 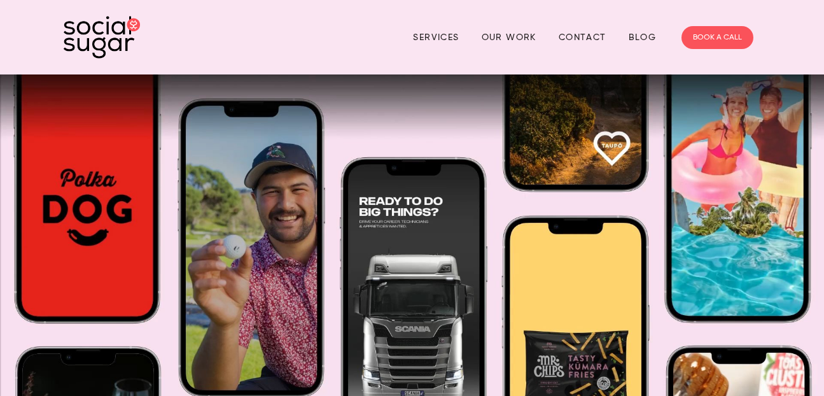 What do you see at coordinates (717, 38) in the screenshot?
I see `a: BOOK A CALL` at bounding box center [717, 38].